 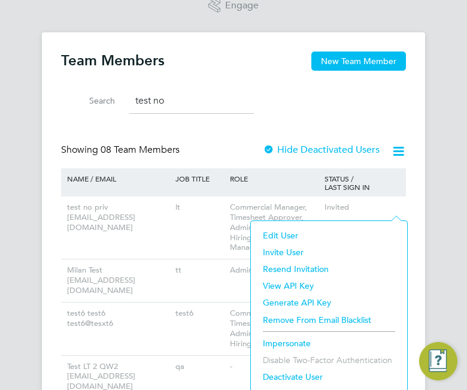 I want to click on div: test6 test6 test6@tesxt6, so click(x=118, y=318).